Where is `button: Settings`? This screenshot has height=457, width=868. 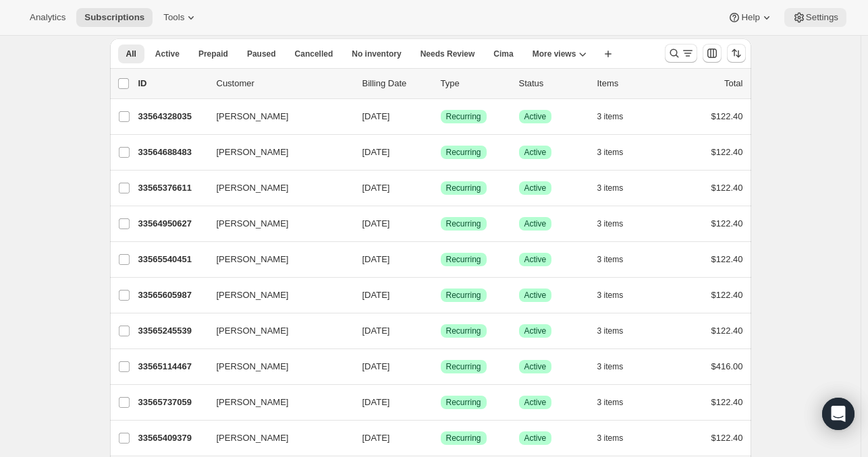 button: Settings is located at coordinates (815, 18).